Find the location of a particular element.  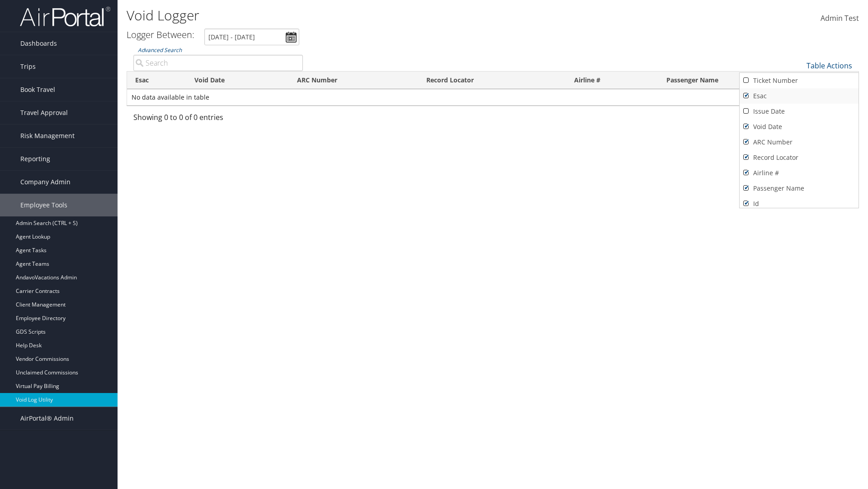

a: Airline # is located at coordinates (799, 173).